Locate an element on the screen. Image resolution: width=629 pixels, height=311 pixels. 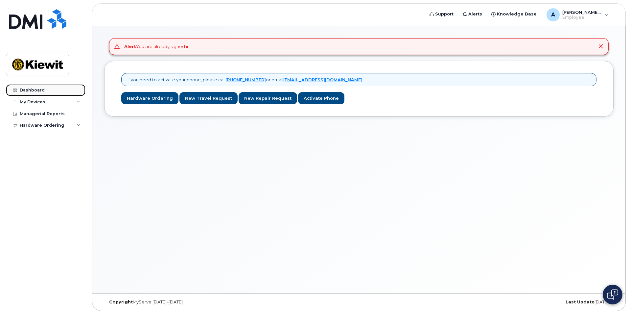
strong: Last Update is located at coordinates (580, 301).